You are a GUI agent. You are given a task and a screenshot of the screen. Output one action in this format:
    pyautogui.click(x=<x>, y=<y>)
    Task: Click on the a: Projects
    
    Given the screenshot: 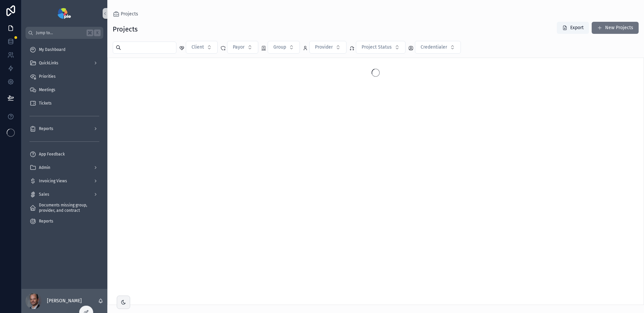 What is the action you would take?
    pyautogui.click(x=126, y=14)
    